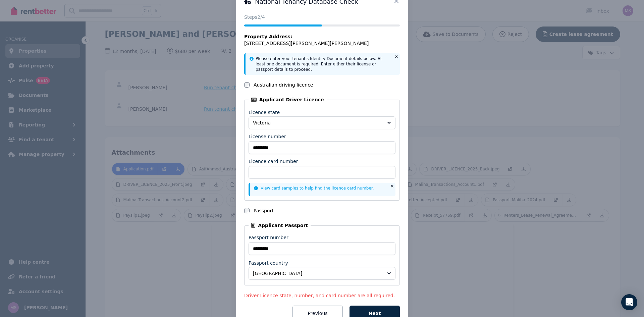 The image size is (644, 317). What do you see at coordinates (283, 85) in the screenshot?
I see `label: Australian driving licence` at bounding box center [283, 85].